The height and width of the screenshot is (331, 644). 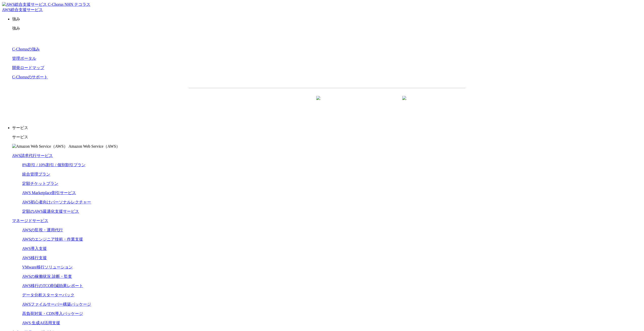 What do you see at coordinates (57, 202) in the screenshot?
I see `a: AWS初心者向けパーソナルレクチャー` at bounding box center [57, 202].